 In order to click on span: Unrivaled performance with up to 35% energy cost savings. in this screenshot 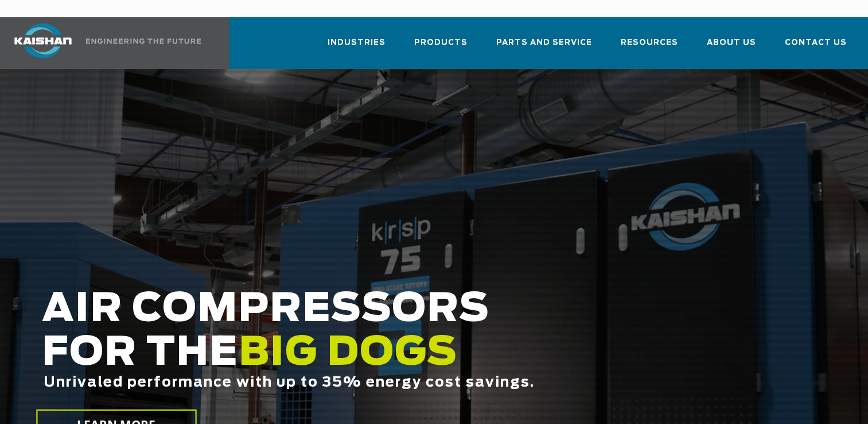, I will do `click(289, 383)`.